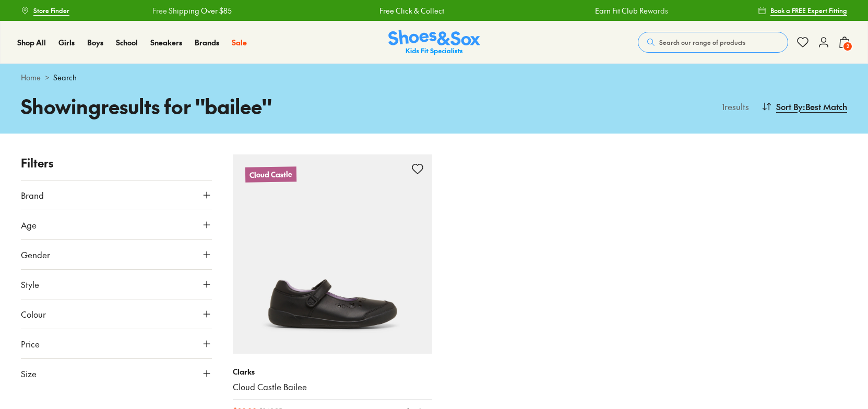 The height and width of the screenshot is (409, 868). I want to click on button: Size, so click(116, 373).